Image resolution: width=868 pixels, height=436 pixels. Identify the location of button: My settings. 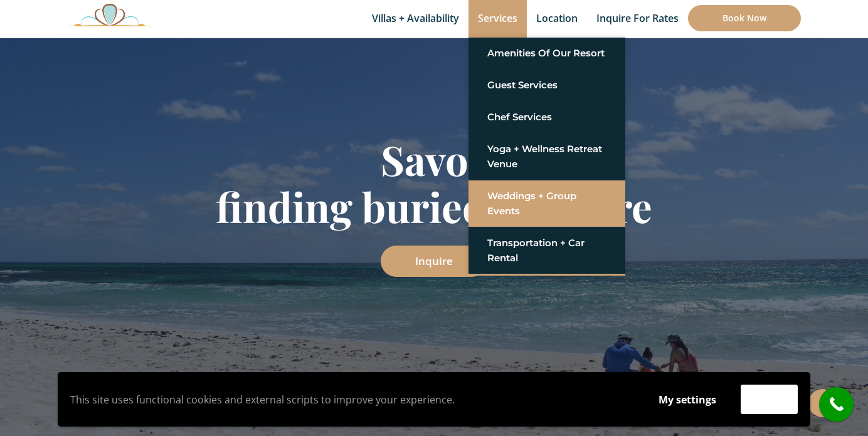
(687, 400).